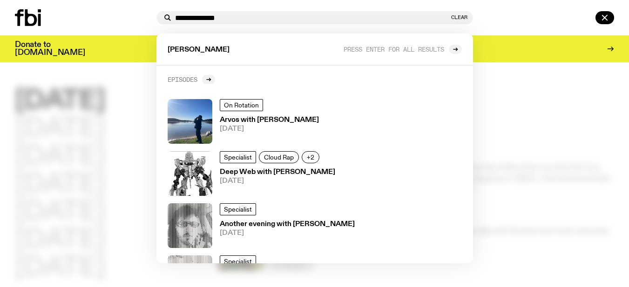 The image size is (629, 287). Describe the element at coordinates (183, 79) in the screenshot. I see `h2: Episodes` at that location.